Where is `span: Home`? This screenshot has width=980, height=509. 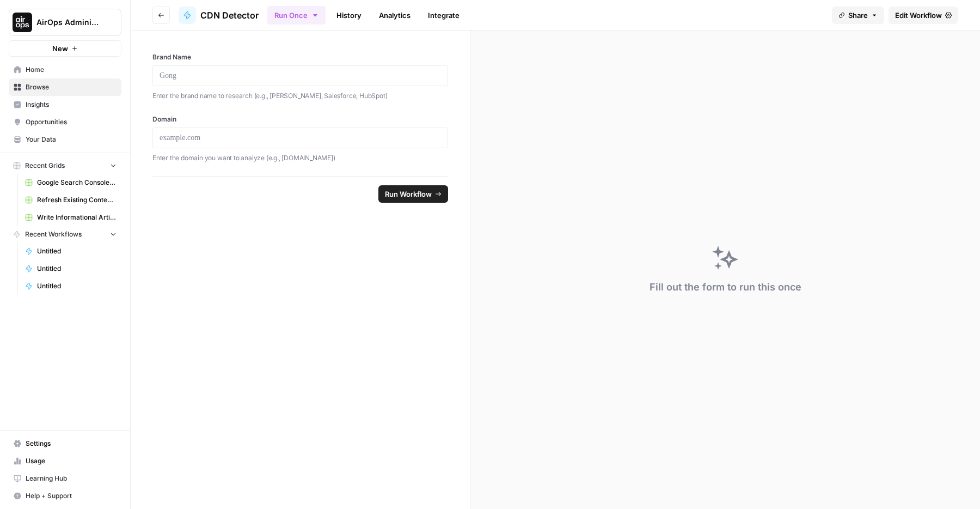 span: Home is located at coordinates (71, 70).